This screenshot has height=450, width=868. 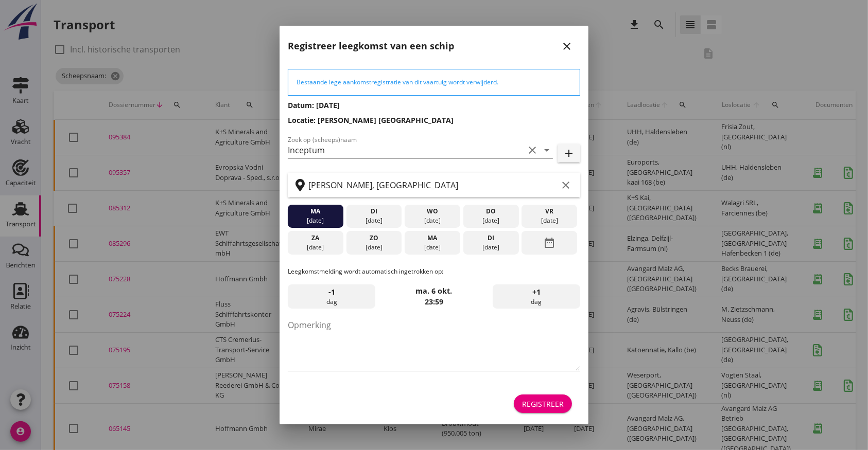 I want to click on input: Zoek op (scheeps)naam, so click(x=405, y=151).